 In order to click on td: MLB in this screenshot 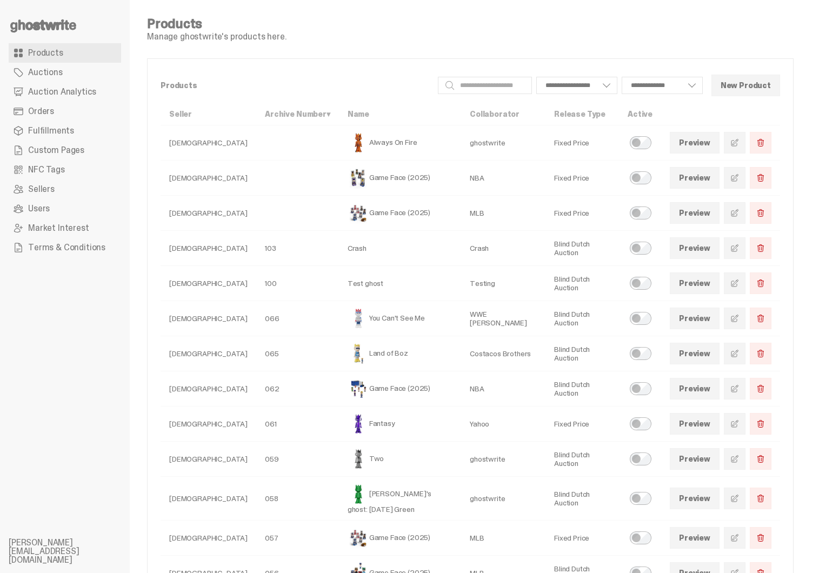, I will do `click(503, 213)`.